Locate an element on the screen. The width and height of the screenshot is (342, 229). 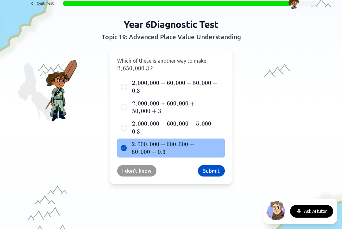
button: Ask AI tutor is located at coordinates (312, 212).